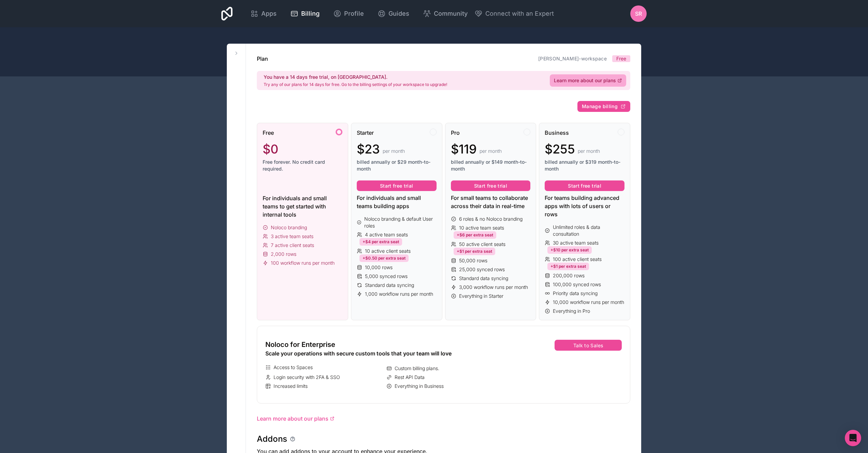 This screenshot has width=868, height=453. I want to click on span: Everything in Starter, so click(481, 296).